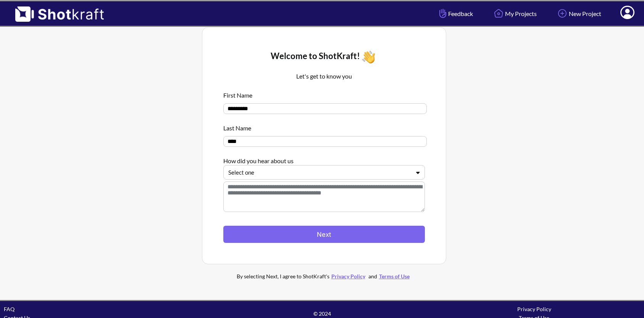 The height and width of the screenshot is (318, 644). What do you see at coordinates (9, 309) in the screenshot?
I see `a: FAQ` at bounding box center [9, 309].